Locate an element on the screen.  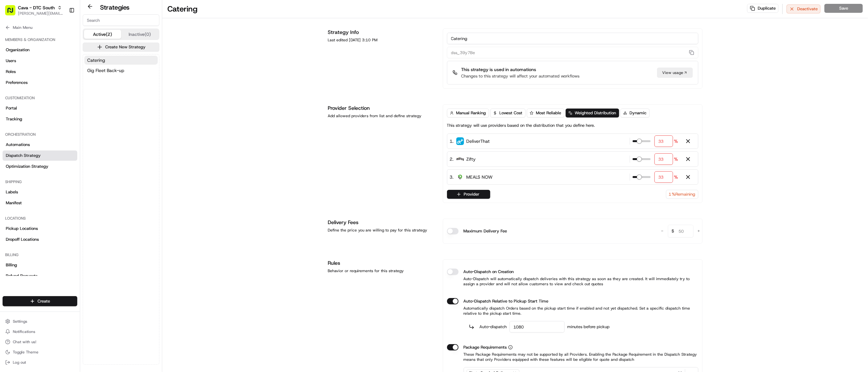
span: Gig Fleet Back-up is located at coordinates (106, 71).